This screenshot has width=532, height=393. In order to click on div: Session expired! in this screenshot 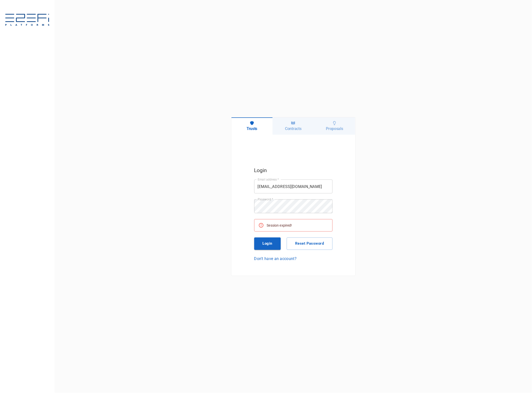, I will do `click(280, 225)`.